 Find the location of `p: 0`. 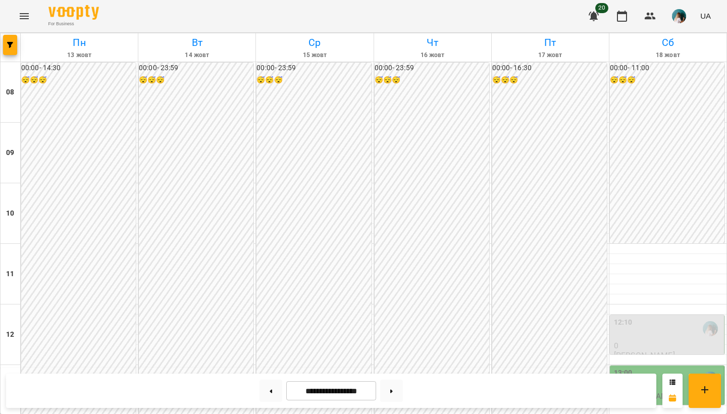

p: 0 is located at coordinates (668, 345).